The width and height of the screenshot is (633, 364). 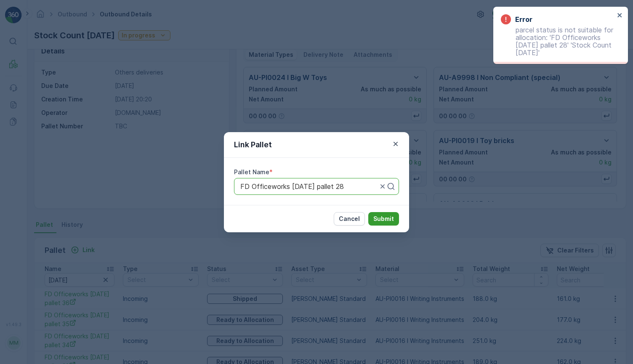 I want to click on p: Link Pallet, so click(x=253, y=145).